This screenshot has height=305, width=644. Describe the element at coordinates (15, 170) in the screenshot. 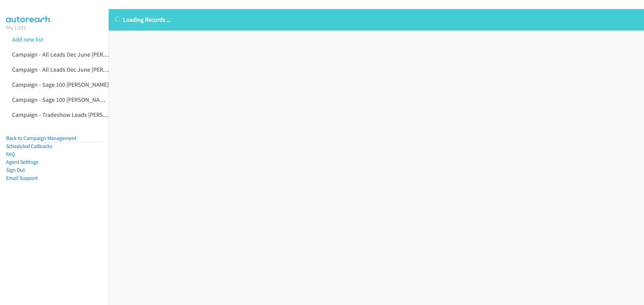

I see `a: Sign Out` at that location.